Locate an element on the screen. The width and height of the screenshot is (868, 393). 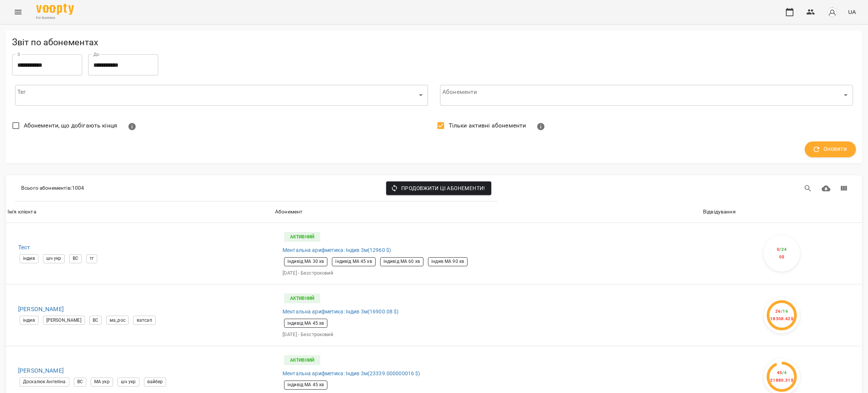
div: Відвідування is located at coordinates (719, 212).